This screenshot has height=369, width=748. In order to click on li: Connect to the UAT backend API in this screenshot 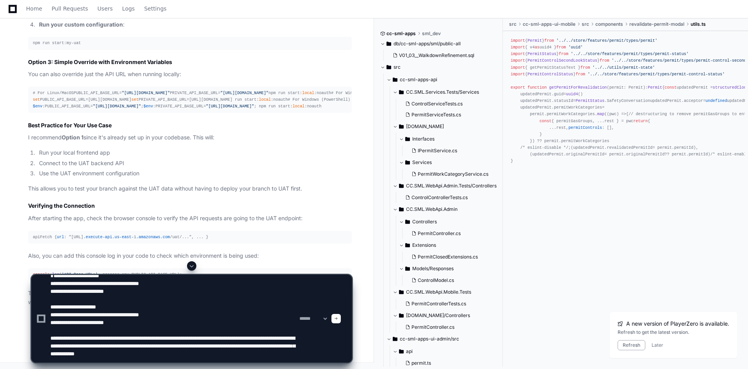, I will do `click(194, 163)`.